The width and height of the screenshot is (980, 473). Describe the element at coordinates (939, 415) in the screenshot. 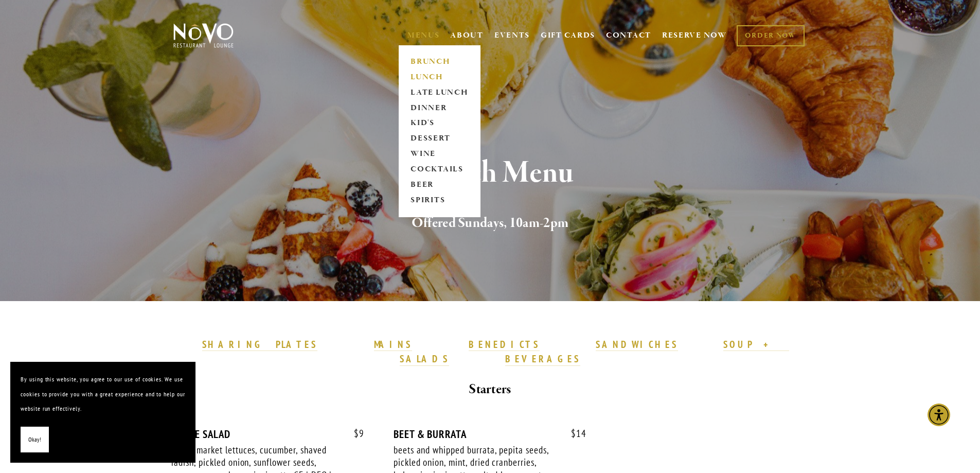

I see `div: Accessibility Menu` at that location.